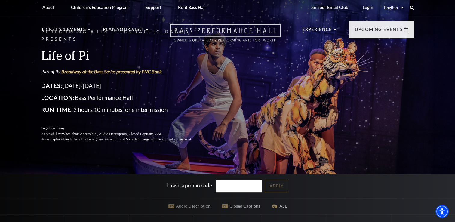 This screenshot has height=222, width=455. Describe the element at coordinates (112, 71) in the screenshot. I see `a: Broadway at the Bass Series presented by PNC Bank - open in a new tab` at that location.